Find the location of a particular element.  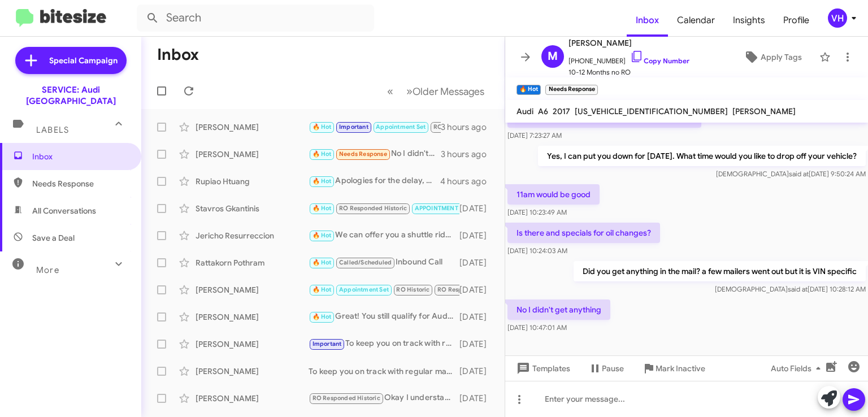

p: Is there and specials for oil changes? is located at coordinates (584, 233).